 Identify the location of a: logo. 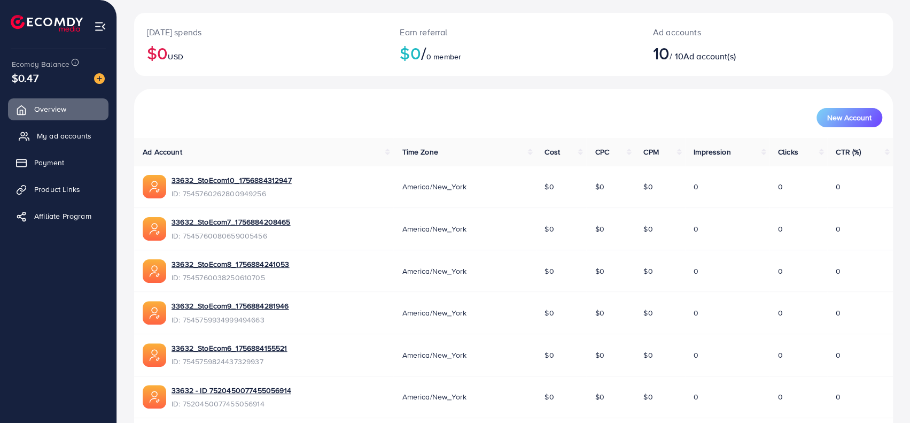
(46, 23).